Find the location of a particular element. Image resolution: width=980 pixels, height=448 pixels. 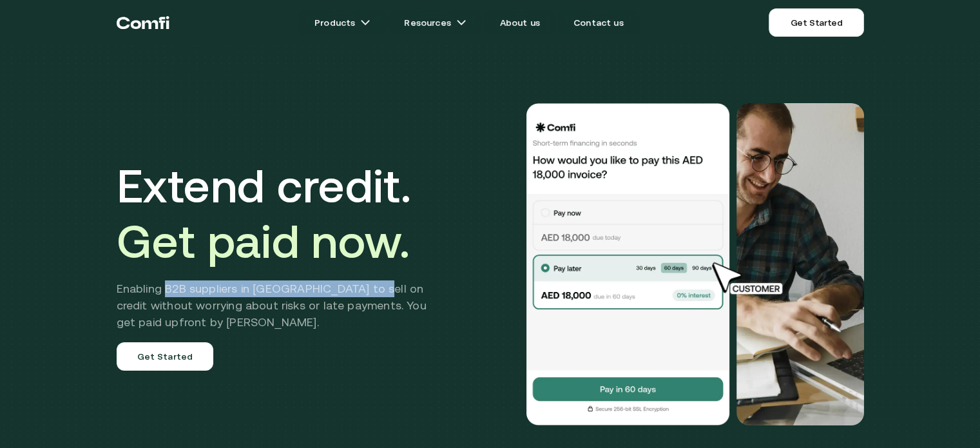

span: Get paid now. is located at coordinates (264, 241).